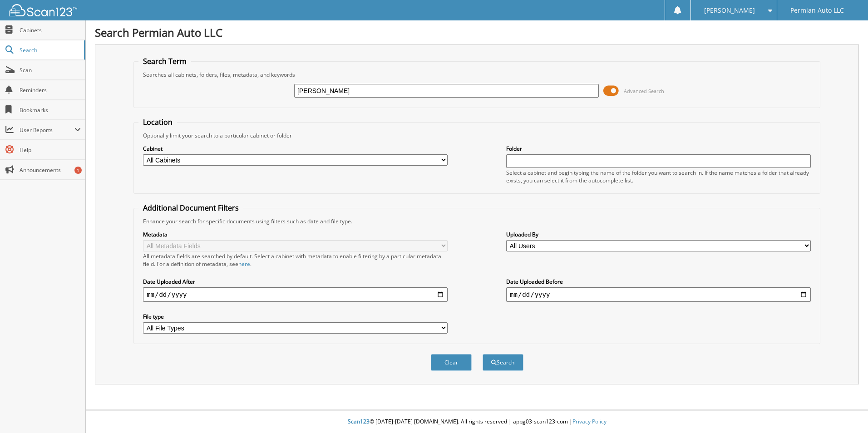 This screenshot has height=433, width=868. What do you see at coordinates (50, 70) in the screenshot?
I see `span: Scan` at bounding box center [50, 70].